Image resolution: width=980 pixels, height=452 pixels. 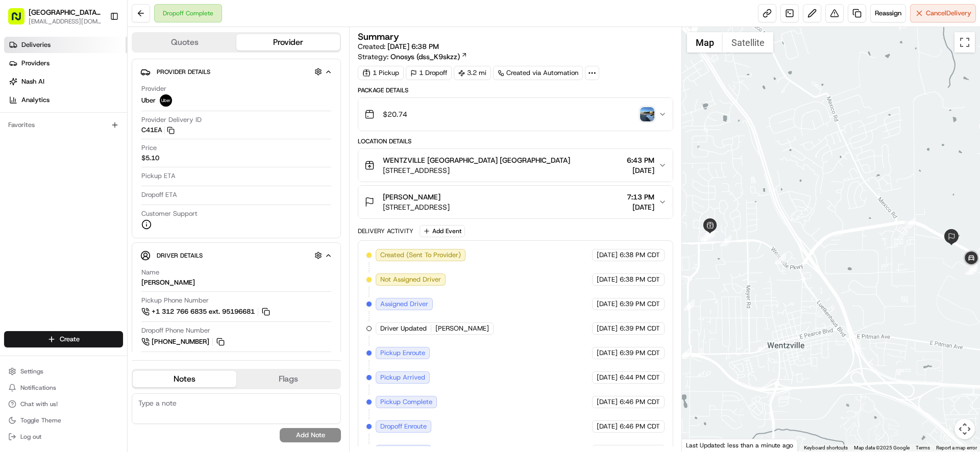 What do you see at coordinates (63, 437) in the screenshot?
I see `button: Log out` at bounding box center [63, 437].